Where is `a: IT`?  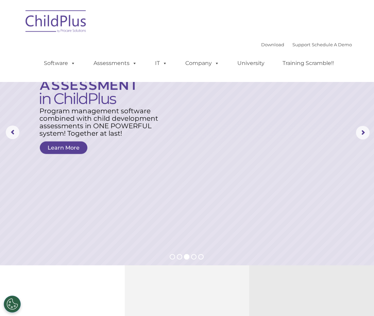 a: IT is located at coordinates (161, 63).